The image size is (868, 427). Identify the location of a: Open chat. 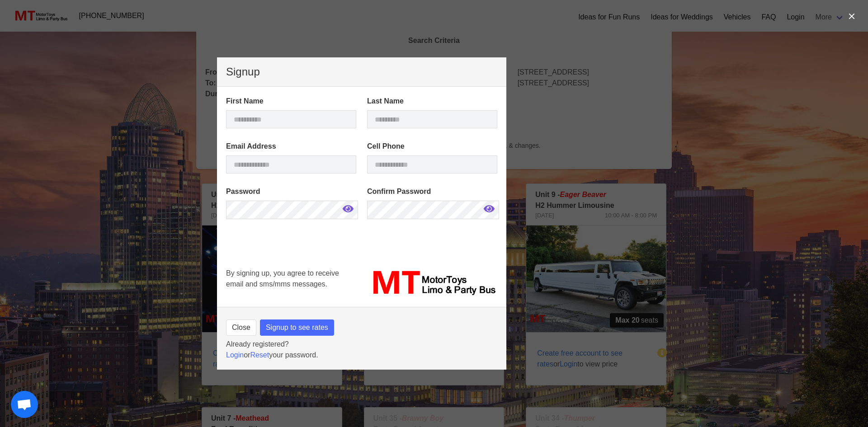
(24, 405).